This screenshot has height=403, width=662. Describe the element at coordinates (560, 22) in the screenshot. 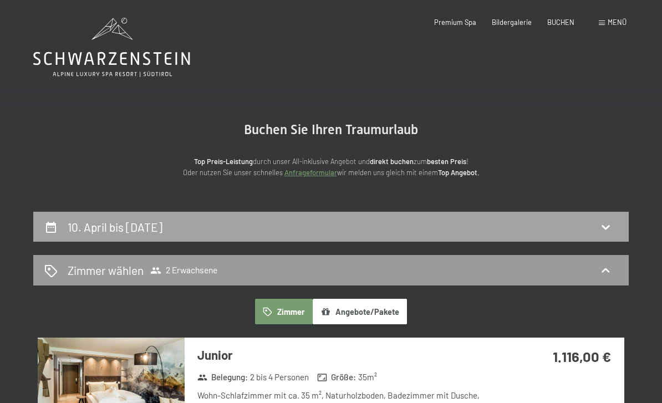

I see `a: BUCHEN` at that location.